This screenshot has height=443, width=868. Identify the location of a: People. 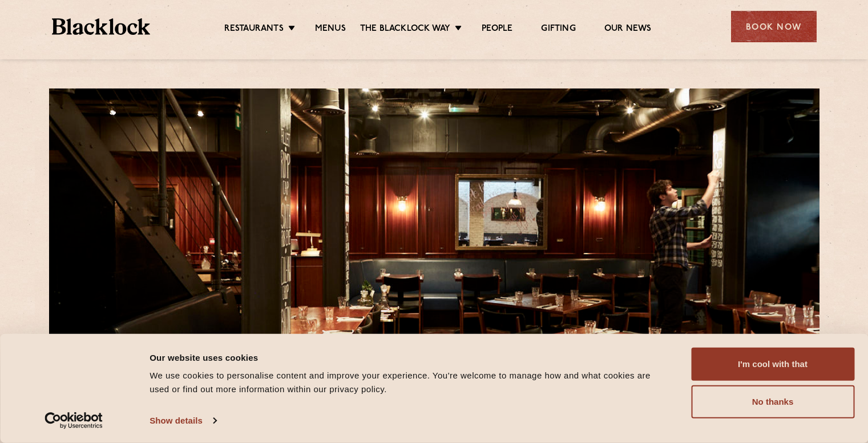
(497, 29).